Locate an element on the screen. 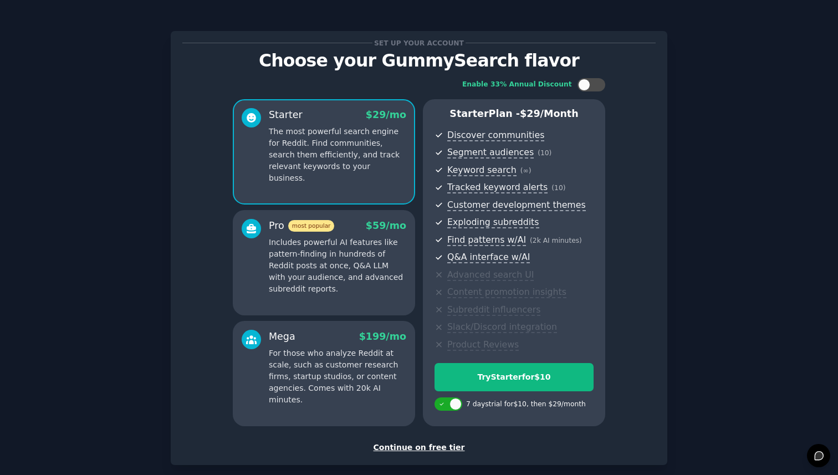 Image resolution: width=838 pixels, height=475 pixels. p: Starter Plan - is located at coordinates (514, 114).